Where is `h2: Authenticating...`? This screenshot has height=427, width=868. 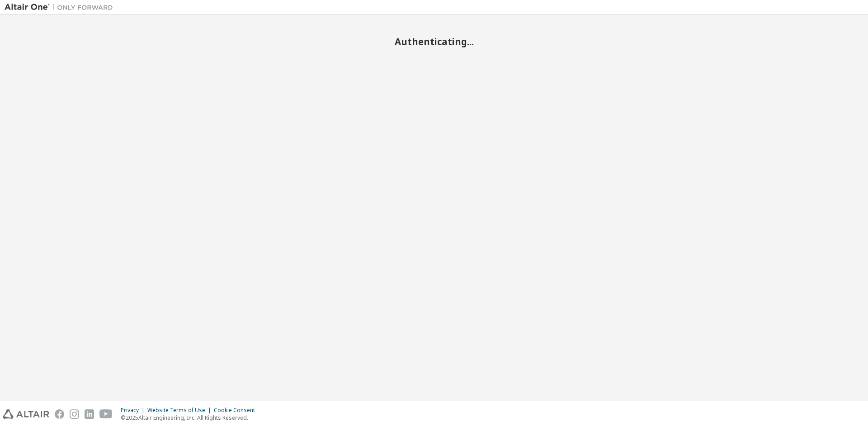 h2: Authenticating... is located at coordinates (434, 41).